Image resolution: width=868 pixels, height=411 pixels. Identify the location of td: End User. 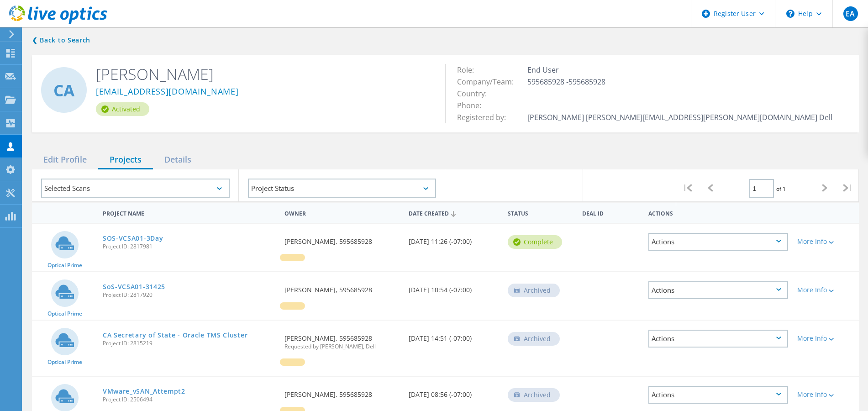
(680, 70).